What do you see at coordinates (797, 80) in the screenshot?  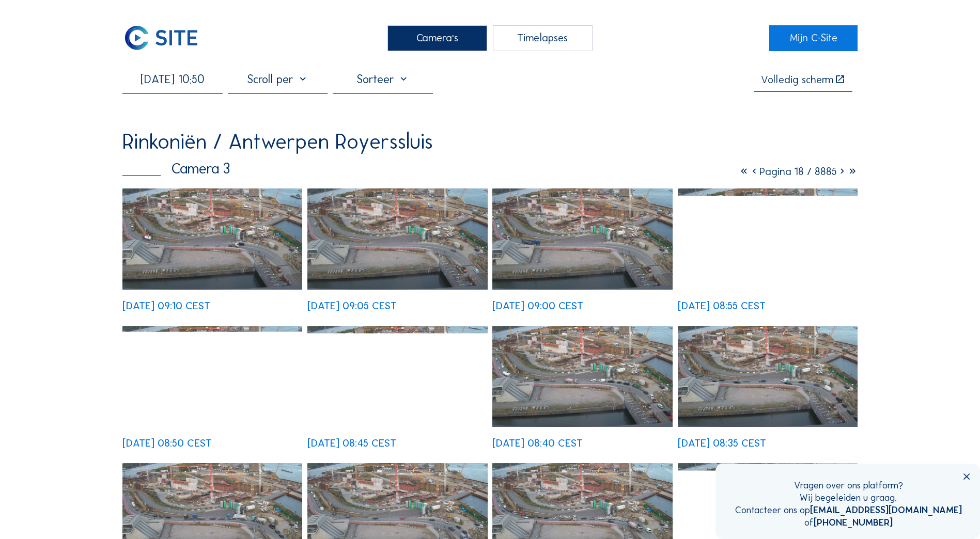 I see `div: Volledig scherm` at bounding box center [797, 80].